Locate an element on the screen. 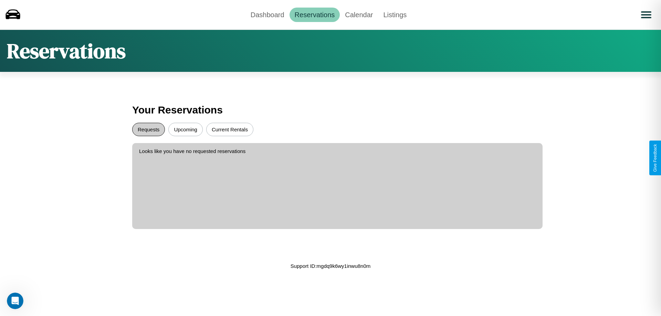  p: Looks like you have no requested reservations is located at coordinates (337, 151).